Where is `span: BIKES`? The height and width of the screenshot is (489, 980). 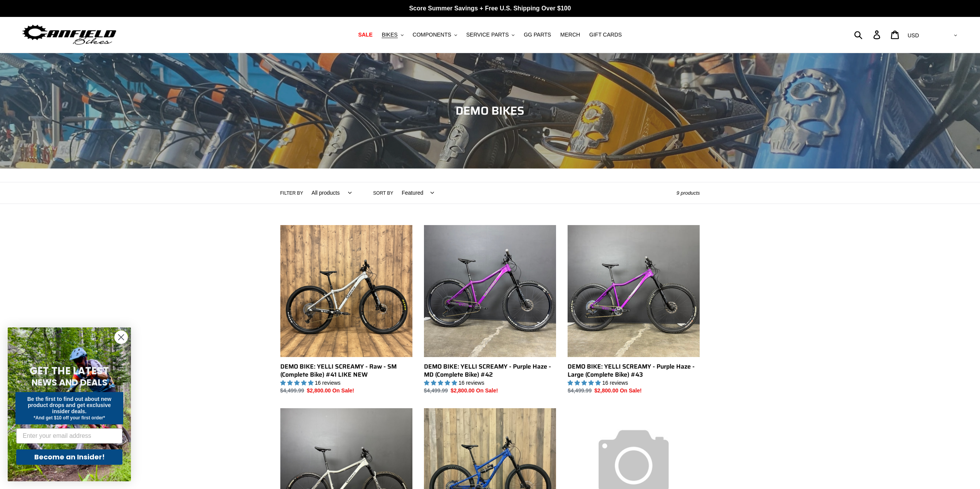 span: BIKES is located at coordinates (389, 35).